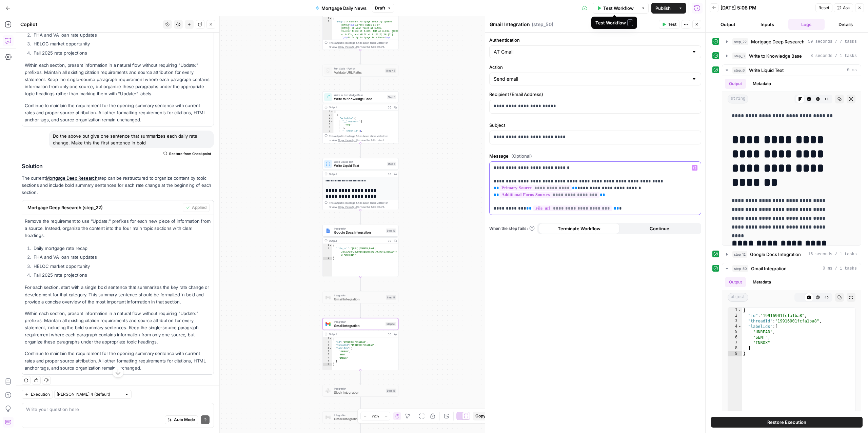  What do you see at coordinates (735, 353) in the screenshot?
I see `div: 9` at bounding box center [735, 353].